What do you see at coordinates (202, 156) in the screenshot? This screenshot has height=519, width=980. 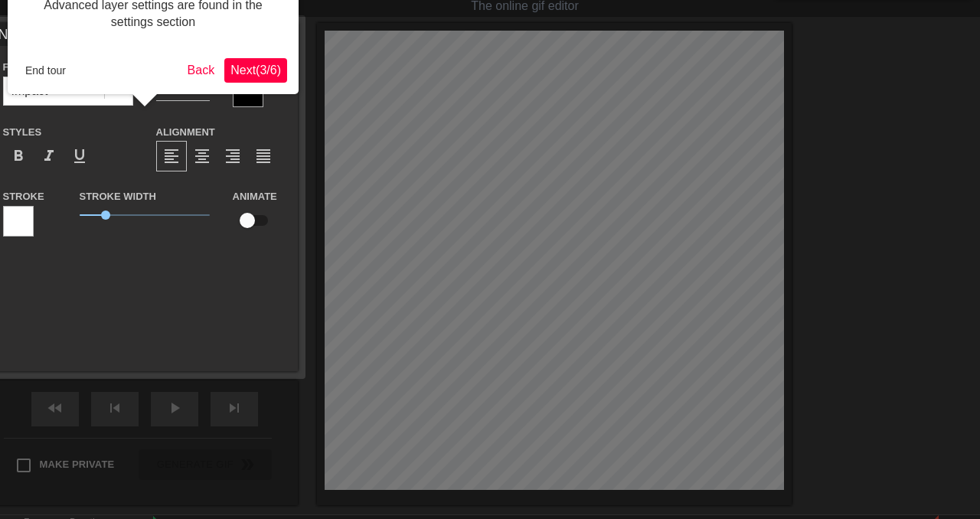 I see `span: format_align_center` at bounding box center [202, 156].